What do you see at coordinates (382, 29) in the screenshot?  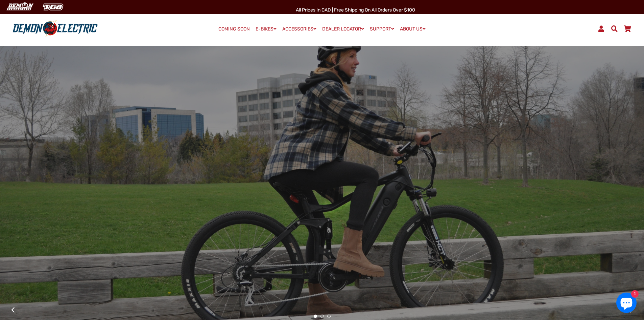 I see `a: SUPPORT` at bounding box center [382, 29].